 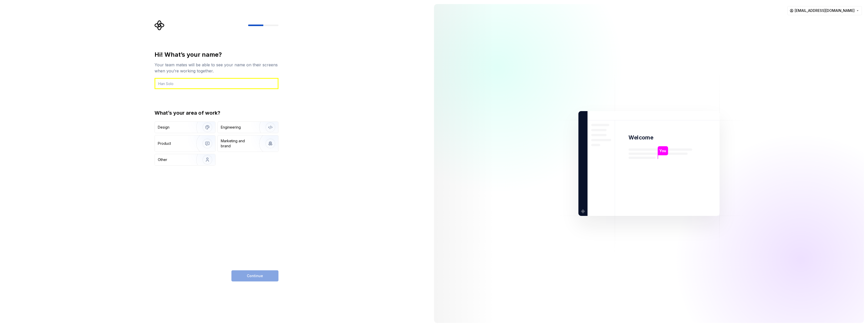 I want to click on p: Welcome, so click(x=641, y=137).